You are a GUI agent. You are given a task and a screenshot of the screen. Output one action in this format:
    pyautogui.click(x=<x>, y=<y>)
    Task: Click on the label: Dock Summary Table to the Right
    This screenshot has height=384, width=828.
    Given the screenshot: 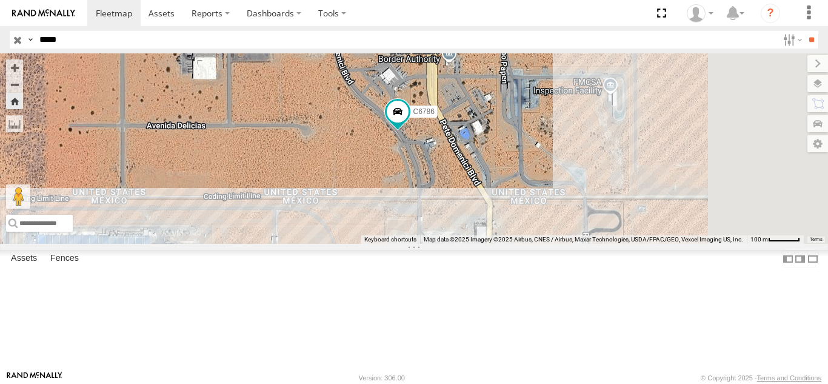 What is the action you would take?
    pyautogui.click(x=800, y=258)
    